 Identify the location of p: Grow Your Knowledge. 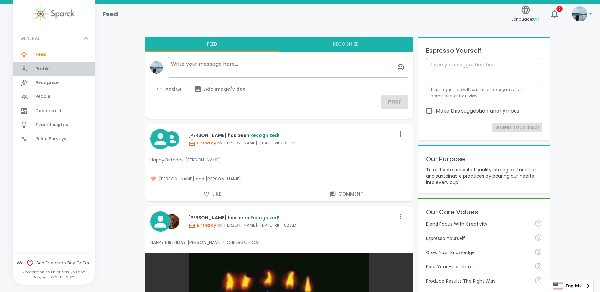
(478, 253).